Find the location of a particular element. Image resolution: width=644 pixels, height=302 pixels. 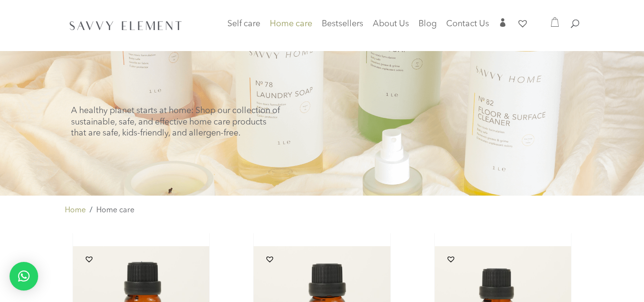

a: Self care is located at coordinates (243, 30).